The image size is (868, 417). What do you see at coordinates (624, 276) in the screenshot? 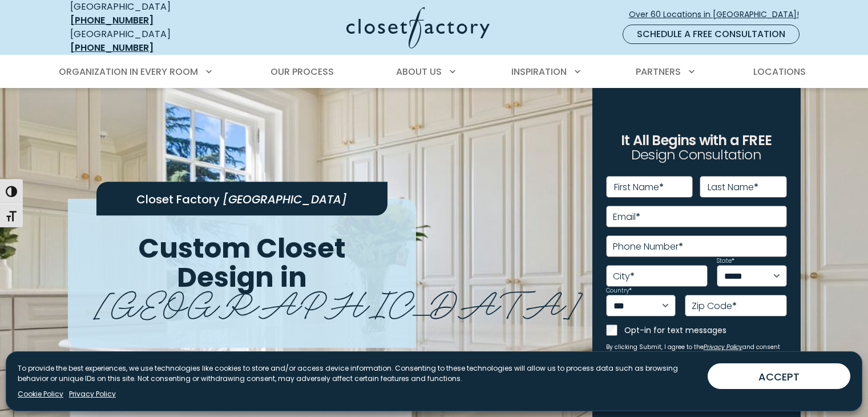
I see `label: City` at bounding box center [624, 276].